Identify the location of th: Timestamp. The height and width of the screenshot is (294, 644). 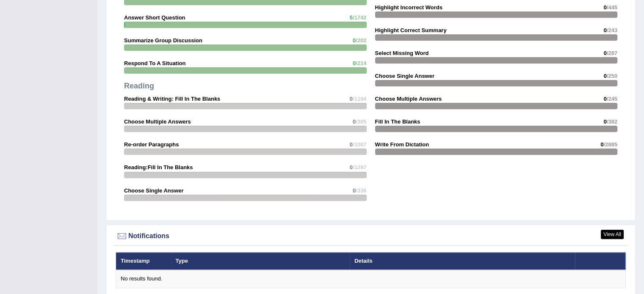
(143, 261).